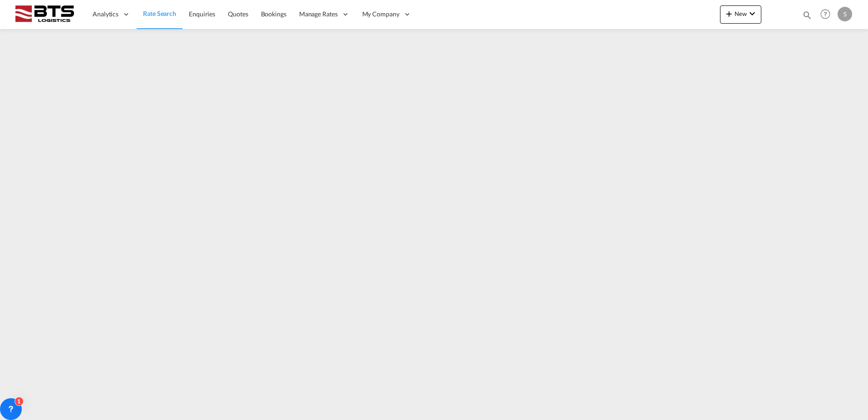  What do you see at coordinates (44, 14) in the screenshot?
I see `img: cdcc71d0be7811ed9adfbf939d2aa0e8.png` at bounding box center [44, 14].